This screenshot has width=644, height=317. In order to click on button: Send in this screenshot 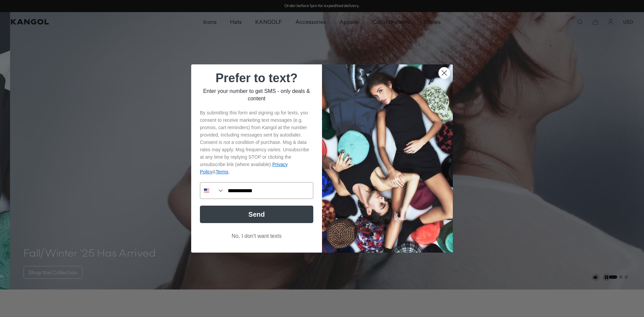, I will do `click(256, 214)`.